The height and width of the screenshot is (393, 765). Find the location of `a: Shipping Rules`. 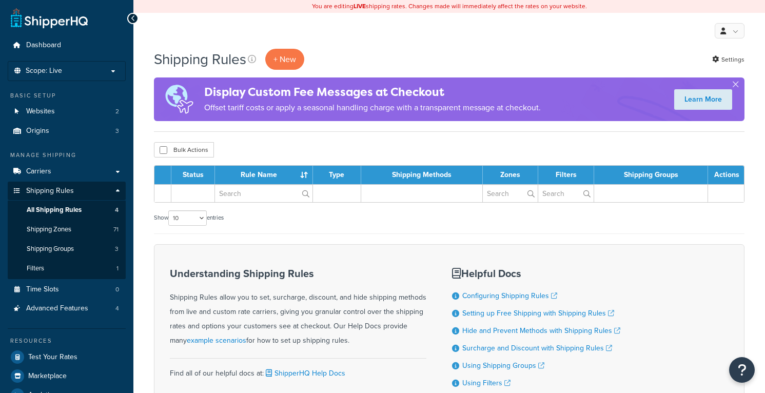

a: Shipping Rules is located at coordinates (67, 191).